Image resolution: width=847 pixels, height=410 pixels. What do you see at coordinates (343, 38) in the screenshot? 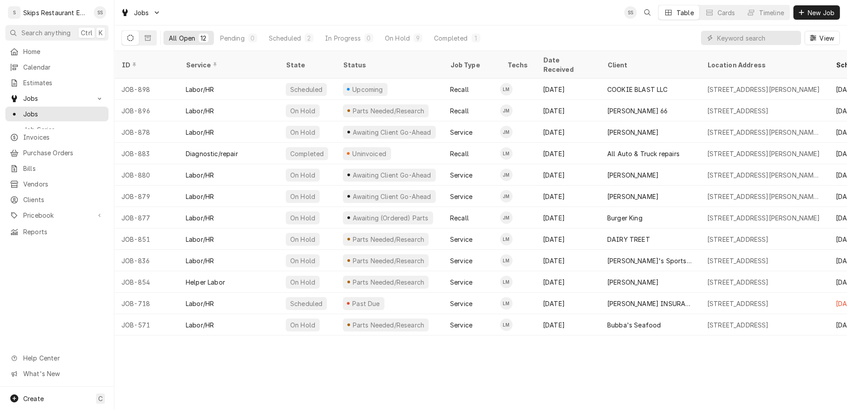
I see `div: In Progress` at bounding box center [343, 38].